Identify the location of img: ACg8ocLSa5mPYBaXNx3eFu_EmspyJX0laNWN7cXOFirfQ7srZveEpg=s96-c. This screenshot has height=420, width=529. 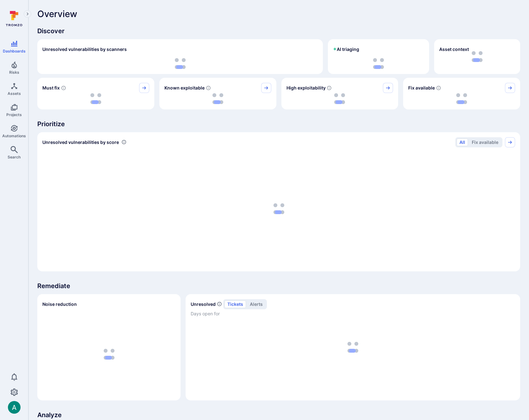
(14, 407).